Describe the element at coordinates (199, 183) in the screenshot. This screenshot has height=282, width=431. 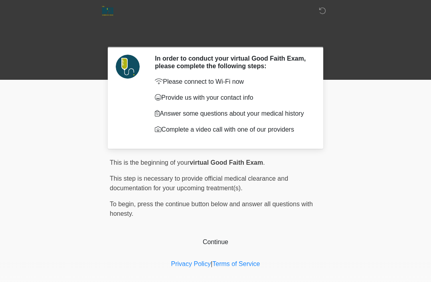
I see `span: This step is necessary to provide official medical clearance and documentation for your upcoming ...` at that location.